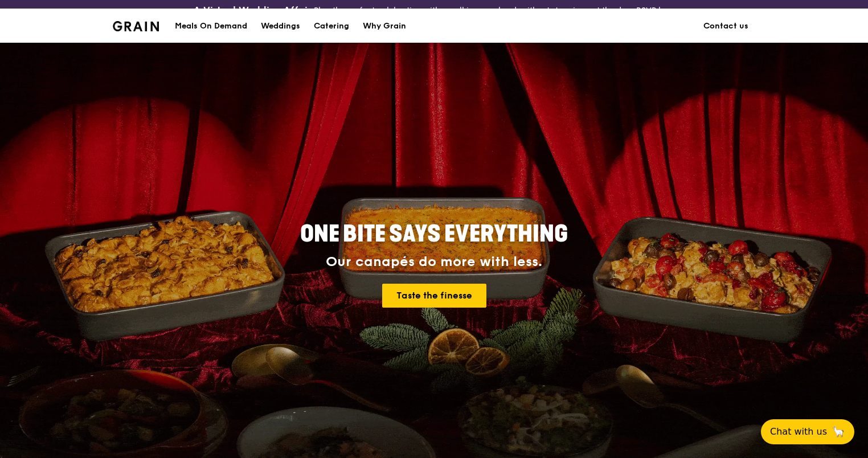 Image resolution: width=868 pixels, height=458 pixels. What do you see at coordinates (655, 10) in the screenshot?
I see `a: RSVP here` at bounding box center [655, 10].